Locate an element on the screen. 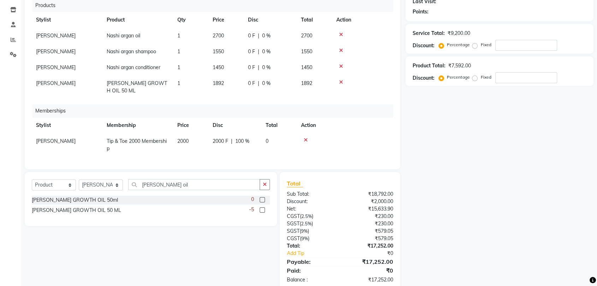 The height and width of the screenshot is (286, 597). div: Memberships is located at coordinates (215, 111).